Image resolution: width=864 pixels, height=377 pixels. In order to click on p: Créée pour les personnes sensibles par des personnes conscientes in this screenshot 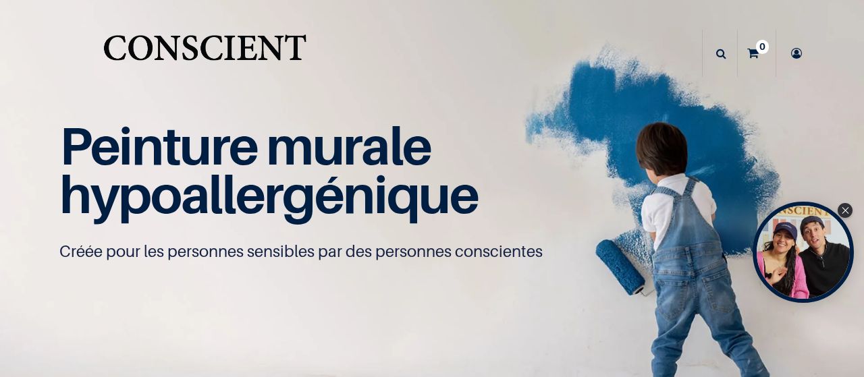, I will do `click(432, 252)`.